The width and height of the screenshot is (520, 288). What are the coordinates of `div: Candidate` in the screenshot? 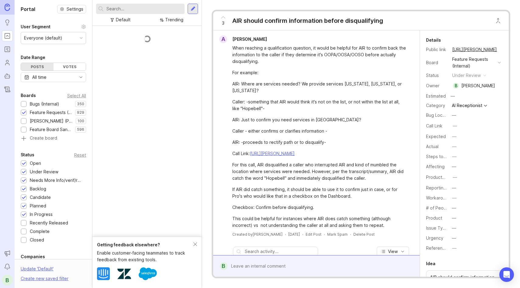 It's located at (40, 198).